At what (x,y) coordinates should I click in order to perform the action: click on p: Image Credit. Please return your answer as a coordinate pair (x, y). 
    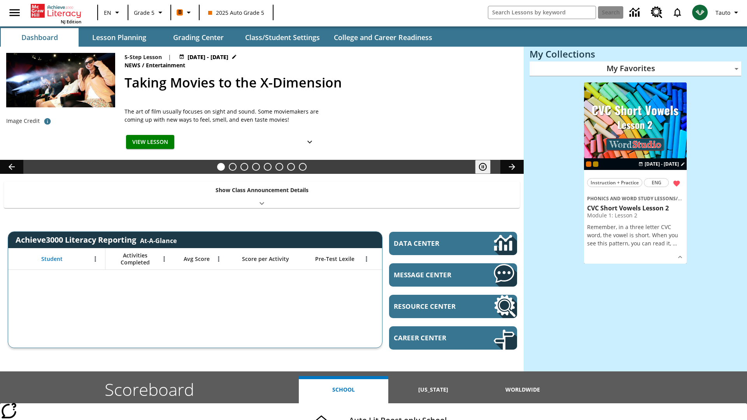
    Looking at the image, I should click on (23, 121).